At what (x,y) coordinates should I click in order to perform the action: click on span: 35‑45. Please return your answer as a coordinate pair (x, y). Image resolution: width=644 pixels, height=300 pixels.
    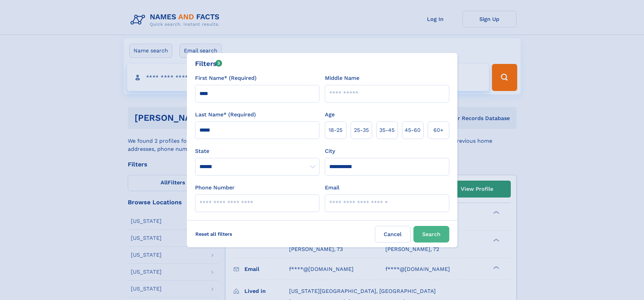
    Looking at the image, I should click on (386, 130).